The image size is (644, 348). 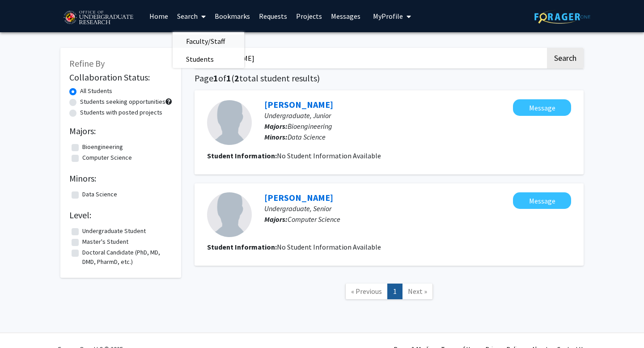 What do you see at coordinates (389, 78) in the screenshot?
I see `h1: Page of ( total student results)` at bounding box center [389, 78].